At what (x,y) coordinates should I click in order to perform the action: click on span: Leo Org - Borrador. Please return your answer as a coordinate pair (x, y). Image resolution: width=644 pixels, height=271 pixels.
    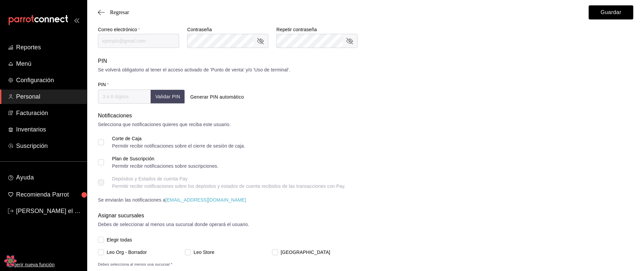
    Looking at the image, I should click on (125, 252).